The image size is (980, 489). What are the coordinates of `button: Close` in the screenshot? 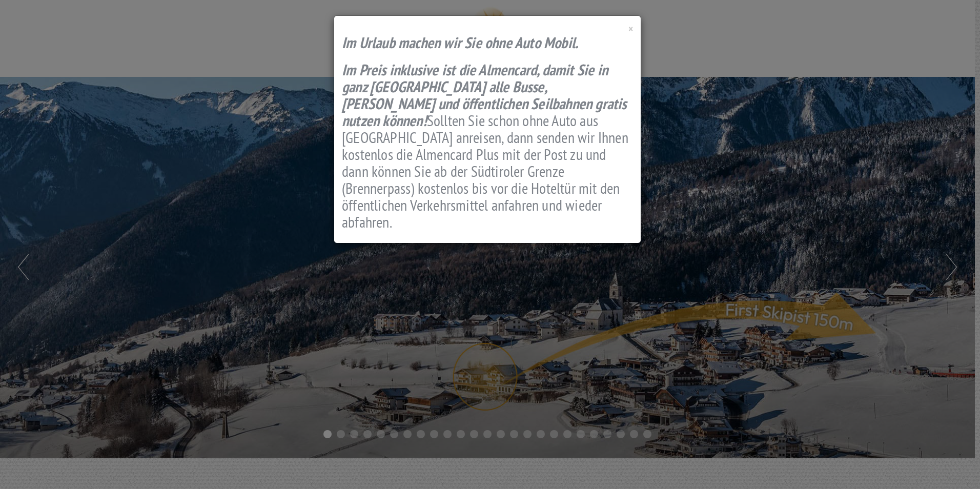 It's located at (630, 29).